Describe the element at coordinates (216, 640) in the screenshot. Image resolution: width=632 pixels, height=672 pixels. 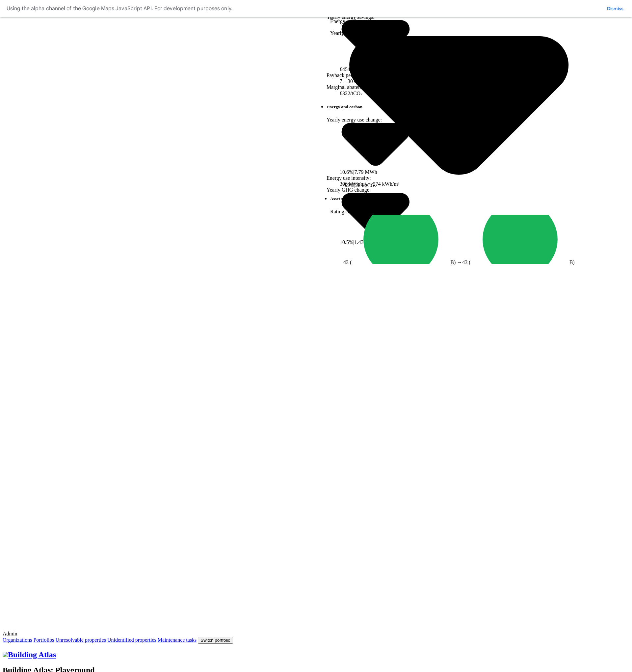
I see `button: Switch portfolio` at that location.